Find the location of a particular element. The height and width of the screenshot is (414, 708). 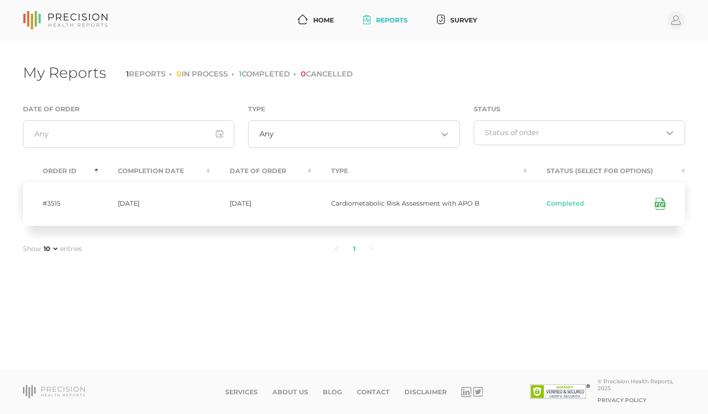

input: Any is located at coordinates (128, 134).